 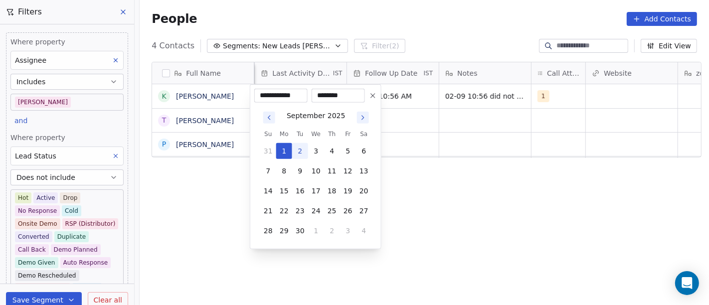 What do you see at coordinates (269, 118) in the screenshot?
I see `button: Go to previous month` at bounding box center [269, 118].